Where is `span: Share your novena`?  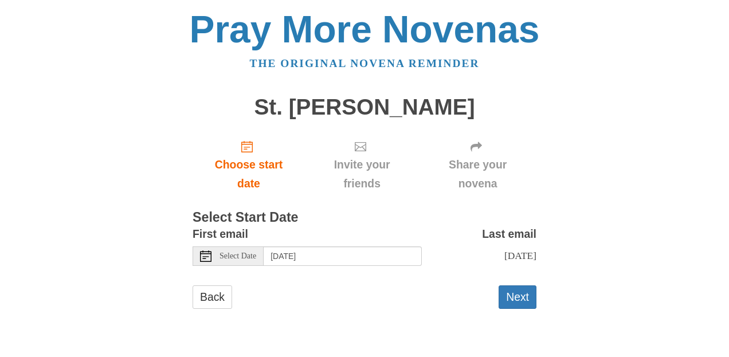 span: Share your novena is located at coordinates (477, 174).